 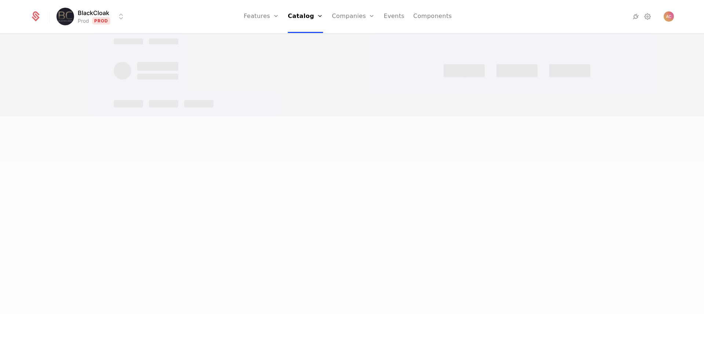 I want to click on a: Settings, so click(x=647, y=16).